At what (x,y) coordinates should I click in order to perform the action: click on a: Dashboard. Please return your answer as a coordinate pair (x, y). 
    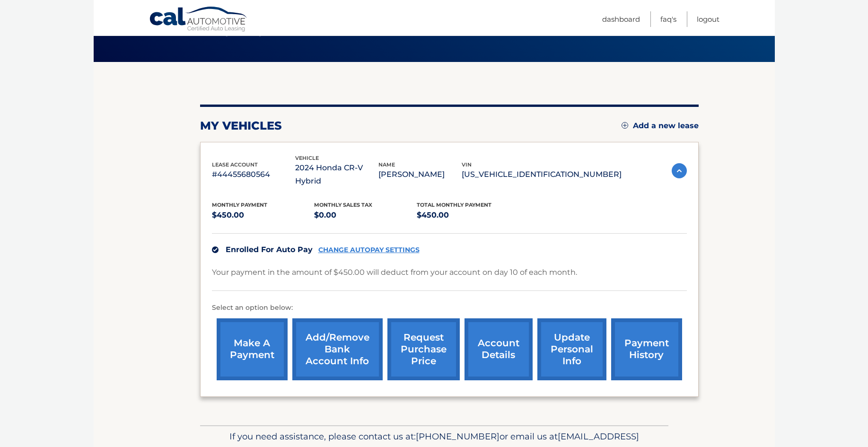
    Looking at the image, I should click on (621, 19).